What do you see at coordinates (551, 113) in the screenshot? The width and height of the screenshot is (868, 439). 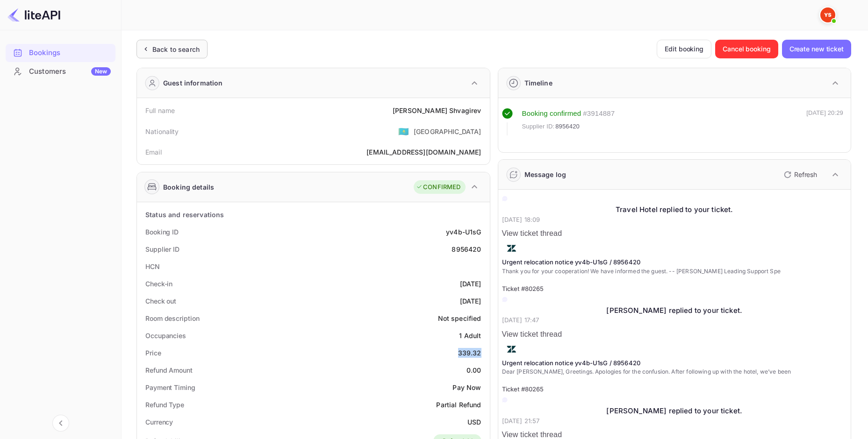 I see `div: Booking confirmed` at bounding box center [551, 113].